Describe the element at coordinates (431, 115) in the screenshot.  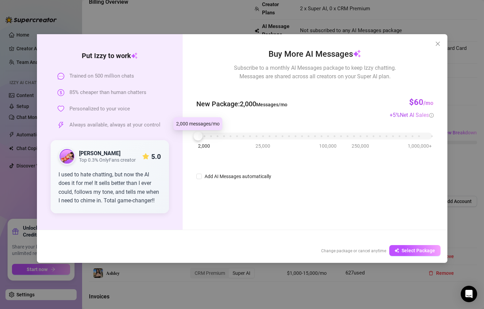
I see `span: info-circle` at that location.